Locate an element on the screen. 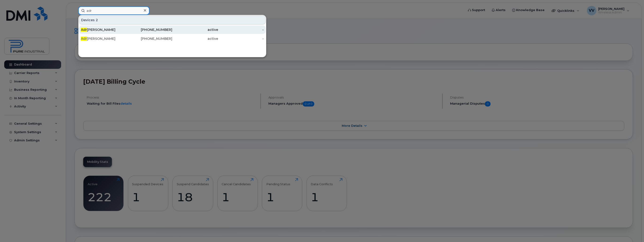 The image size is (644, 242). div: Devices is located at coordinates (172, 20).